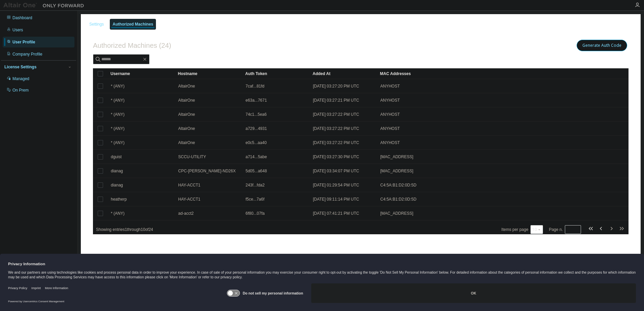 The image size is (644, 311). What do you see at coordinates (256, 101) in the screenshot?
I see `span: e63a...7671` at bounding box center [256, 101].